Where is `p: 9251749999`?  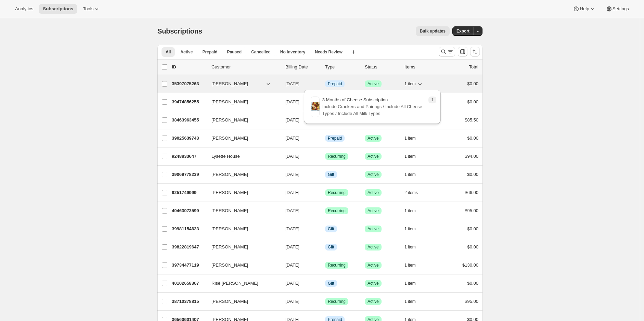
p: 9251749999 is located at coordinates (189, 193).